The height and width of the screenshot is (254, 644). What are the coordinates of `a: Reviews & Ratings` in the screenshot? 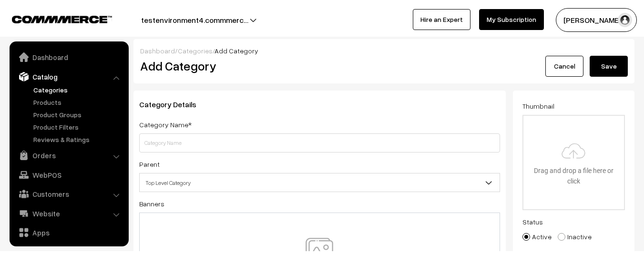 It's located at (78, 136).